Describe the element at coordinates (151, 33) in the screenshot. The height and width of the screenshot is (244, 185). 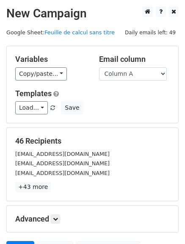
I see `span: Daily emails left: 49` at that location.